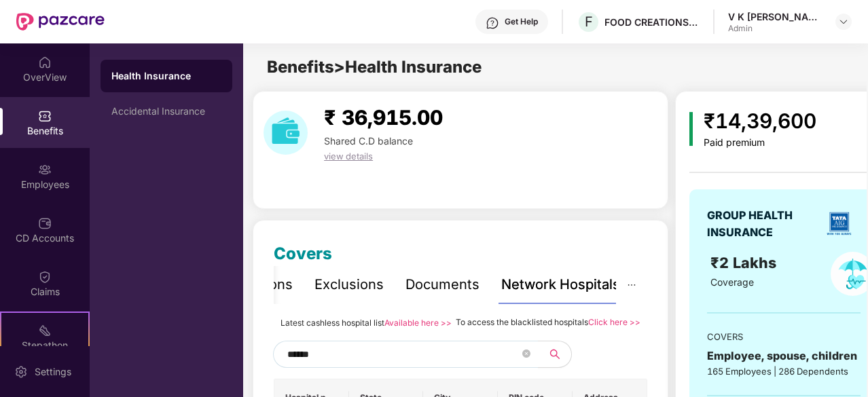 The height and width of the screenshot is (397, 868). Describe the element at coordinates (632, 284) in the screenshot. I see `button: ellipsis` at that location.